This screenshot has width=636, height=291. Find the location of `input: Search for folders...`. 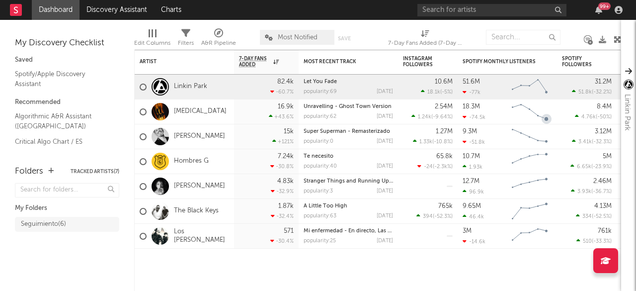

input: Search for folders... is located at coordinates (67, 190).